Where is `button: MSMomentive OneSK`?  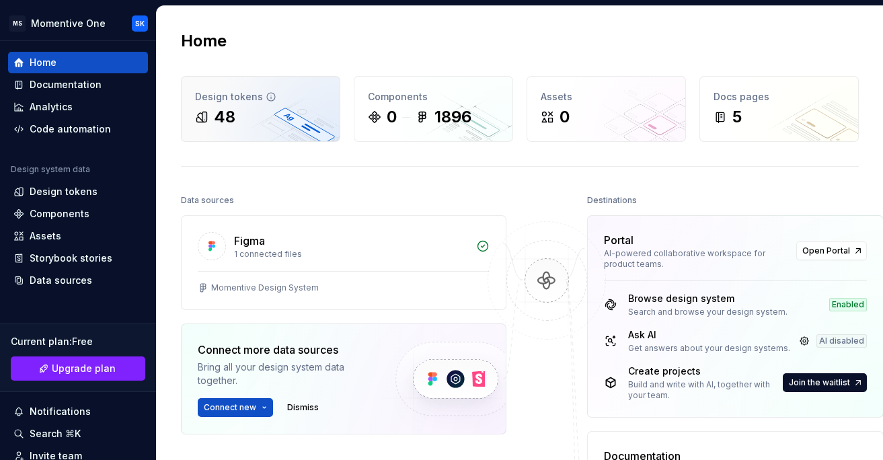
button: MSMomentive OneSK is located at coordinates (78, 23).